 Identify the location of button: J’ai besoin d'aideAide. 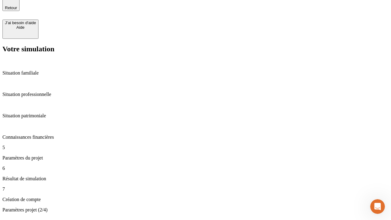
(20, 29).